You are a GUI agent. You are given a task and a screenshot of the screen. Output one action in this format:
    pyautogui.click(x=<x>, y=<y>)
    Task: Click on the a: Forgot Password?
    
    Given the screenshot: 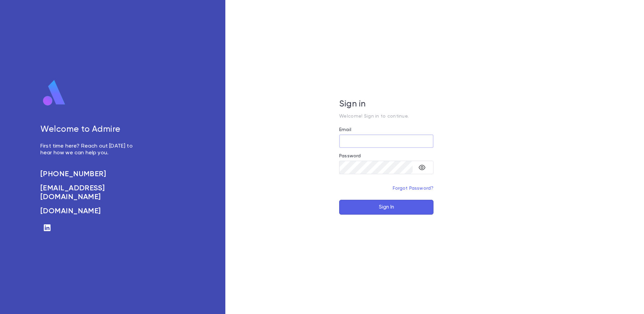 What is the action you would take?
    pyautogui.click(x=413, y=188)
    